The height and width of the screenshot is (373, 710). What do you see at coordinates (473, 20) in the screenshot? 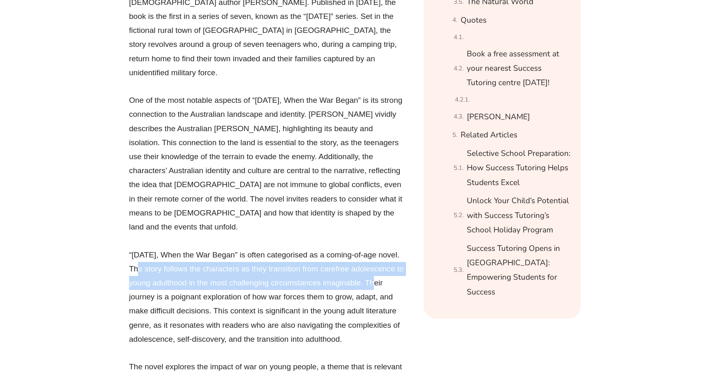
I see `a: Quotes` at bounding box center [473, 20].